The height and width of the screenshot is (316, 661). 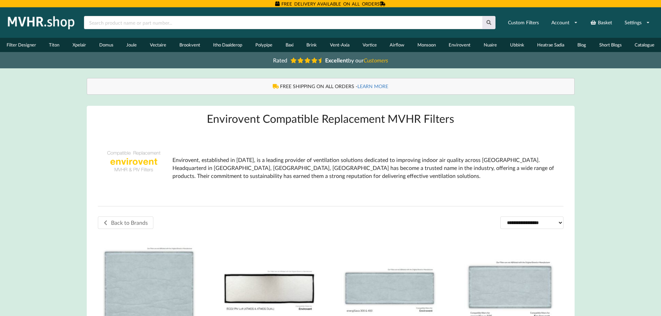 I want to click on a: Itho Daalderop, so click(x=228, y=45).